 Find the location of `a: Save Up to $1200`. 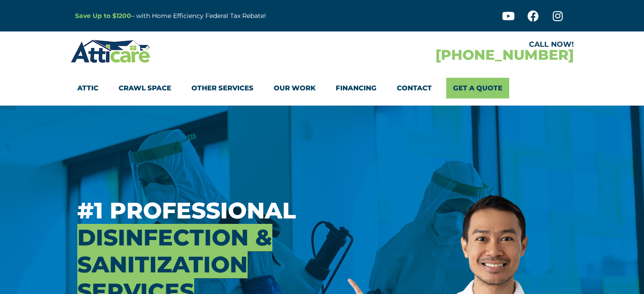

a: Save Up to $1200 is located at coordinates (102, 15).